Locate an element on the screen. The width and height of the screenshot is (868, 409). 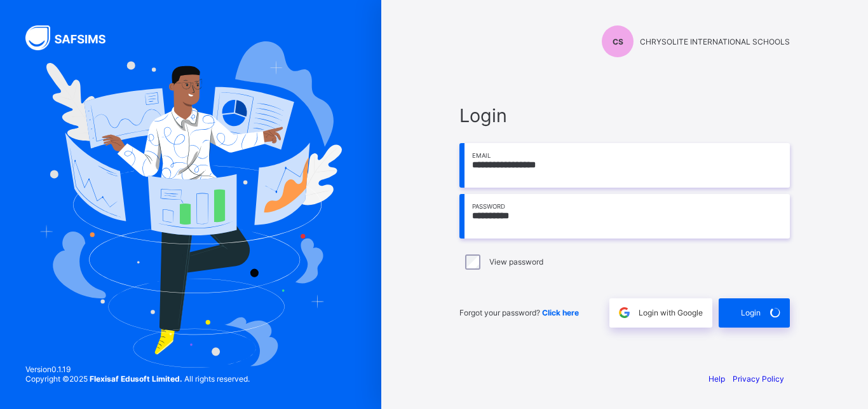
strong: Flexisaf Edusoft Limited. is located at coordinates (136, 378).